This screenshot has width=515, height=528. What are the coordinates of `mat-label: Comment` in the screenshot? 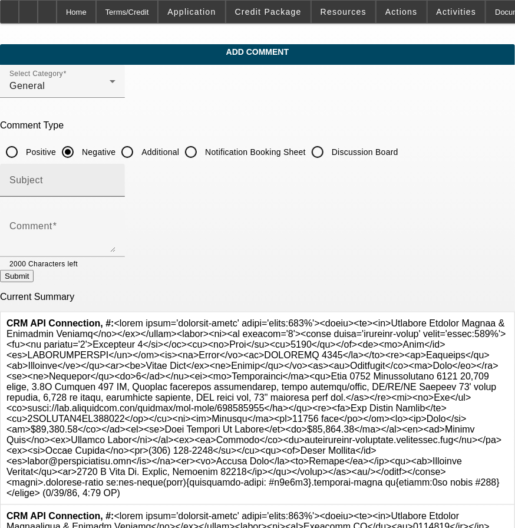 It's located at (31, 225).